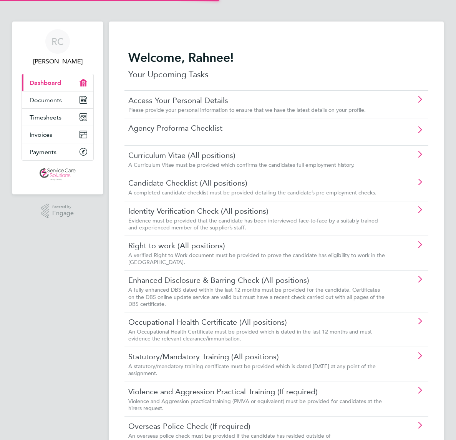 The width and height of the screenshot is (456, 440). What do you see at coordinates (58, 41) in the screenshot?
I see `span: RC` at bounding box center [58, 41].